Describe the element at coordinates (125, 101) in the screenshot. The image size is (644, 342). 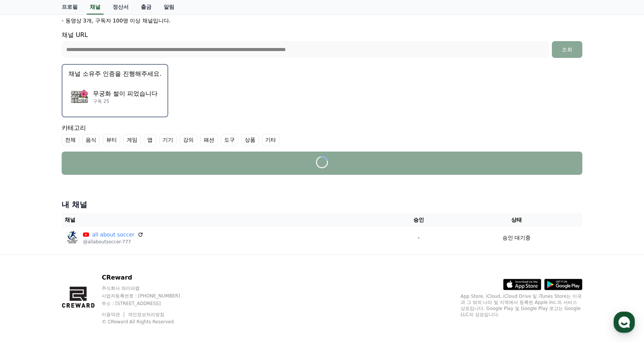
I see `p: 구독 25` at that location.